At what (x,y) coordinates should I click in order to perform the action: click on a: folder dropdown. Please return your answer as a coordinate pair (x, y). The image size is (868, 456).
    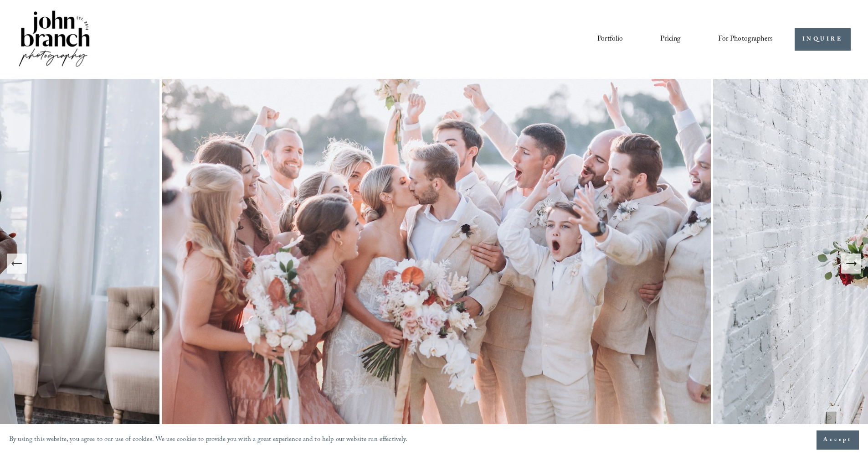
    Looking at the image, I should click on (745, 39).